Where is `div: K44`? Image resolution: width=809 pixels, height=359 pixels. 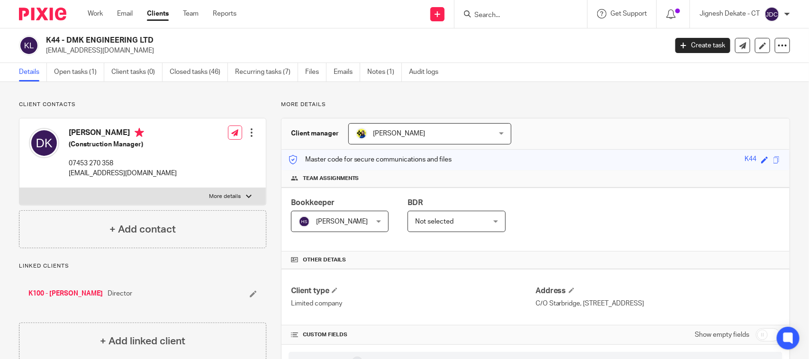 div: K44 is located at coordinates (750, 160).